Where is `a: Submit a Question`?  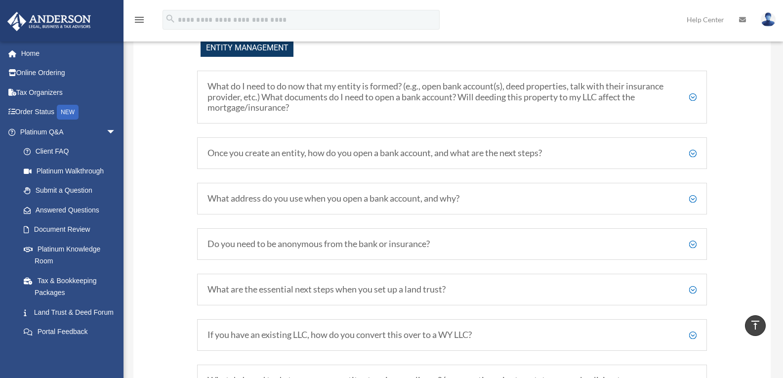 a: Submit a Question is located at coordinates (72, 191).